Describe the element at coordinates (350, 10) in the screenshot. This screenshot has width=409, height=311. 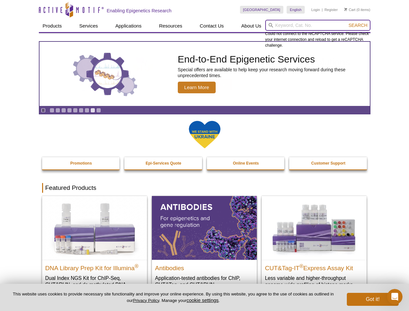
I see `a: Cart` at that location.